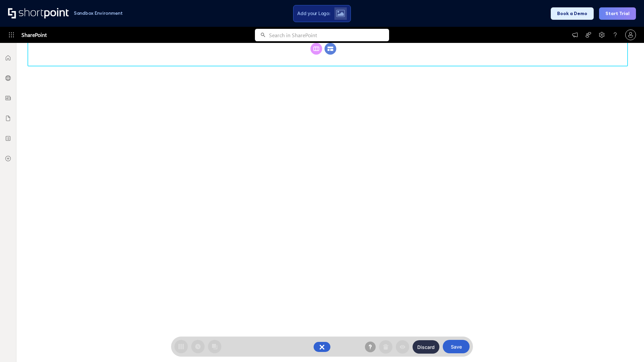 The width and height of the screenshot is (644, 362). What do you see at coordinates (572, 14) in the screenshot?
I see `button: Book a Demo` at bounding box center [572, 14].